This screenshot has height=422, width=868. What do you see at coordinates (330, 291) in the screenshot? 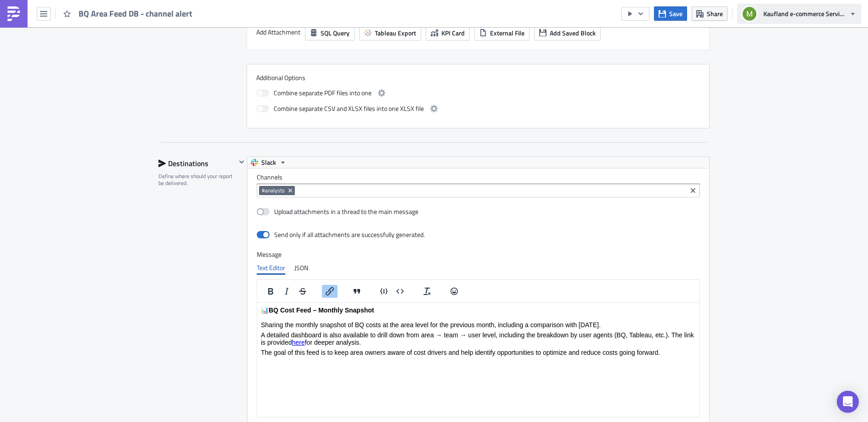
I see `button: Insert/edit link` at bounding box center [330, 291].